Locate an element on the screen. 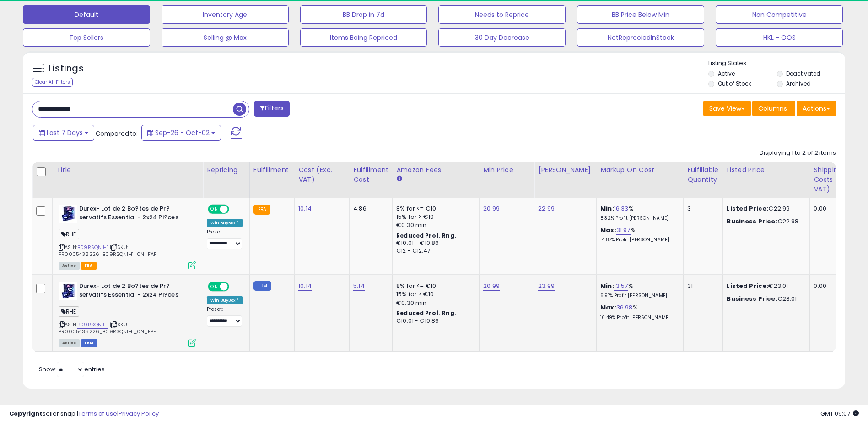  div: Clear All Filters is located at coordinates (52, 82).